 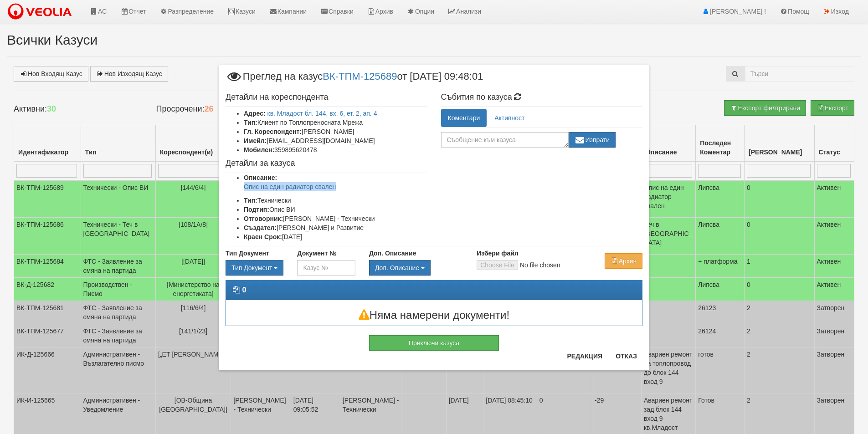 What do you see at coordinates (336, 200) in the screenshot?
I see `li: Технически` at bounding box center [336, 200].